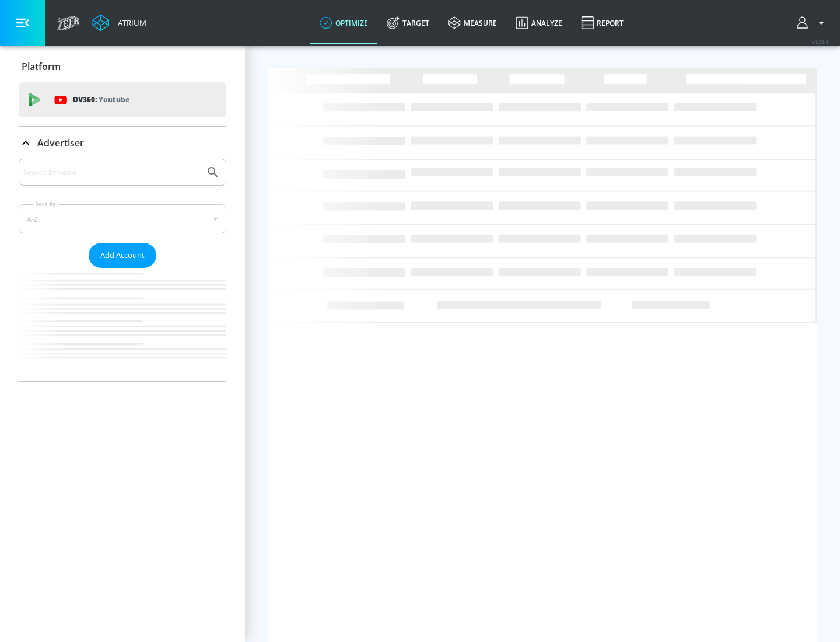 This screenshot has width=840, height=642. What do you see at coordinates (123, 218) in the screenshot?
I see `div: A-Z` at bounding box center [123, 218].